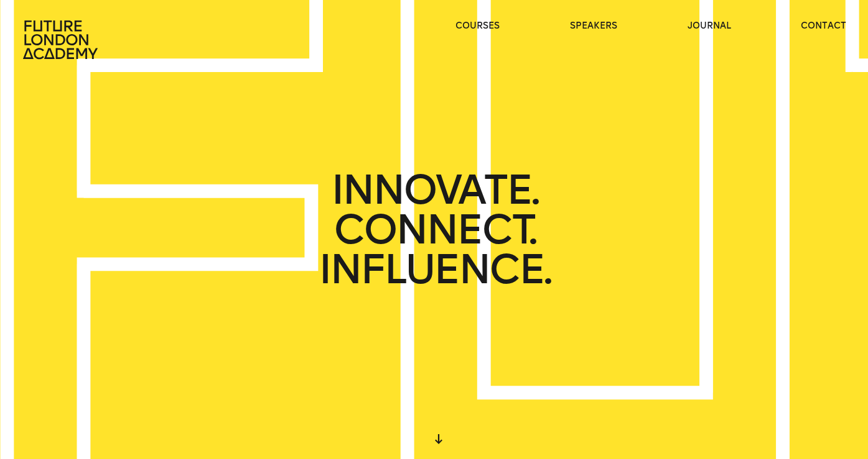  I want to click on span: INFLUENCE., so click(434, 270).